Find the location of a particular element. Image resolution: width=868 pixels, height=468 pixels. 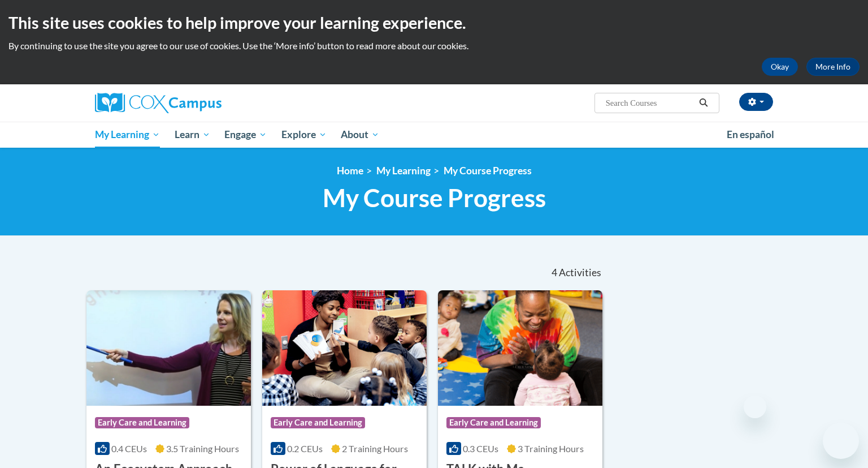

span: 3 Training Hours is located at coordinates (550, 448).